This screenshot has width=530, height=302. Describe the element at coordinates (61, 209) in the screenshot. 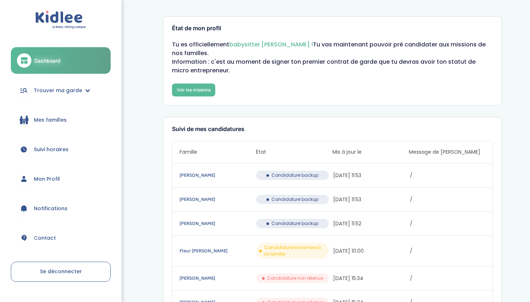

I see `a: Notifications` at that location.